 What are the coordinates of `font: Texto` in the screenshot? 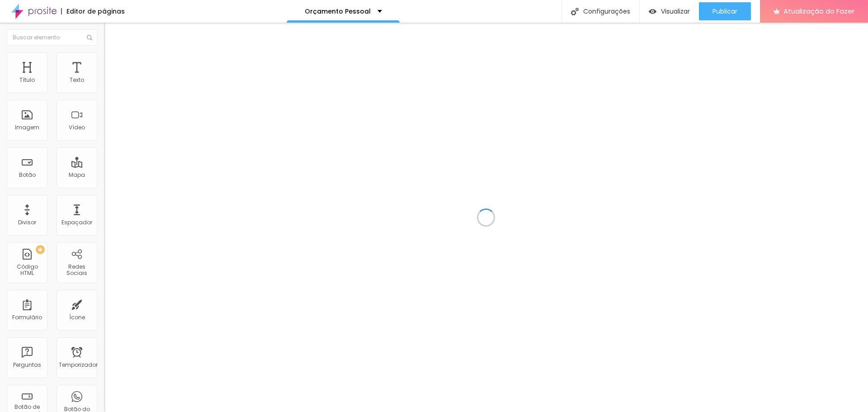 It's located at (77, 79).